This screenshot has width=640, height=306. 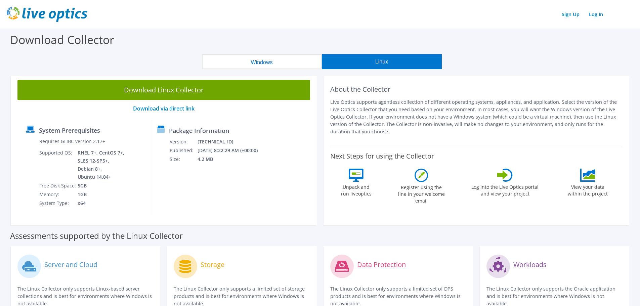 What do you see at coordinates (101, 194) in the screenshot?
I see `td: 1GB` at bounding box center [101, 194].